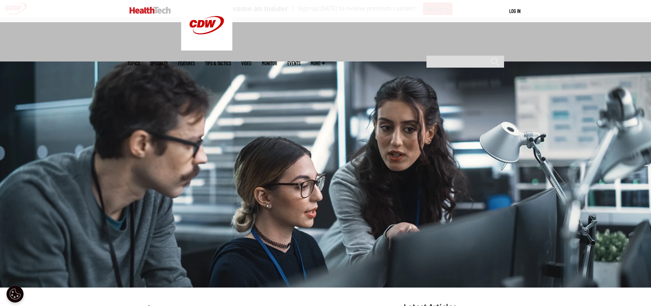 The height and width of the screenshot is (306, 651). I want to click on button: Open Preferences, so click(15, 294).